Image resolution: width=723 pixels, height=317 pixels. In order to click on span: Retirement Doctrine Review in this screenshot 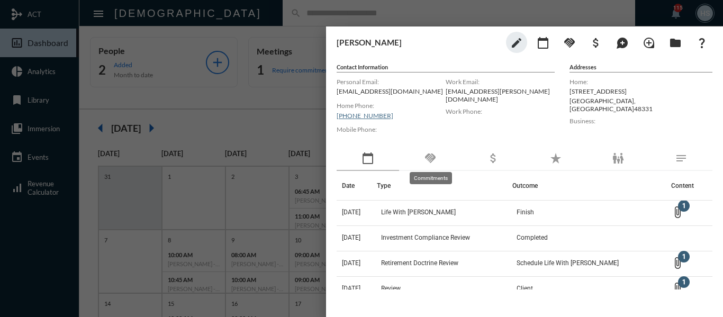, I will do `click(420, 263)`.